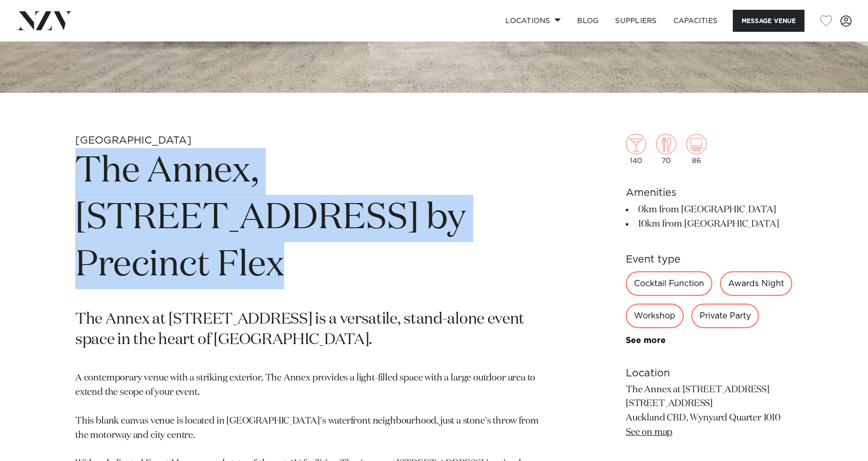 The image size is (868, 461). I want to click on h6: Event type, so click(710, 259).